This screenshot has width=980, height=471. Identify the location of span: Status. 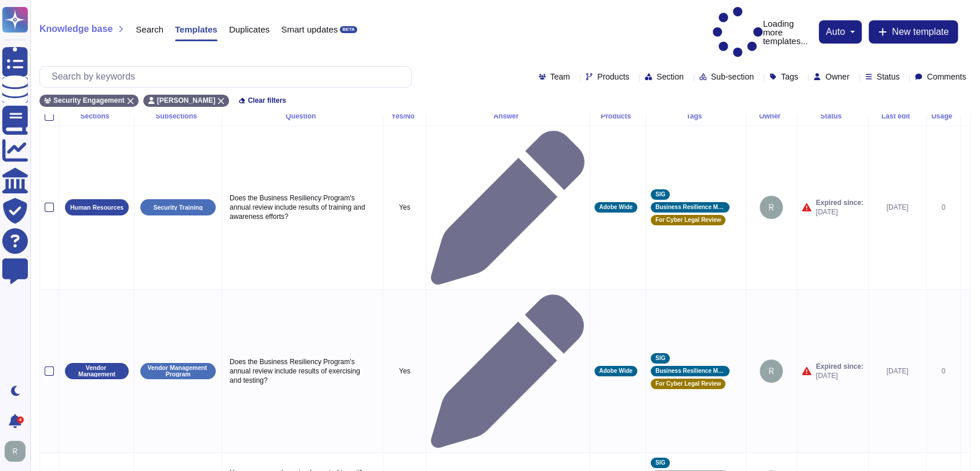
(888, 76).